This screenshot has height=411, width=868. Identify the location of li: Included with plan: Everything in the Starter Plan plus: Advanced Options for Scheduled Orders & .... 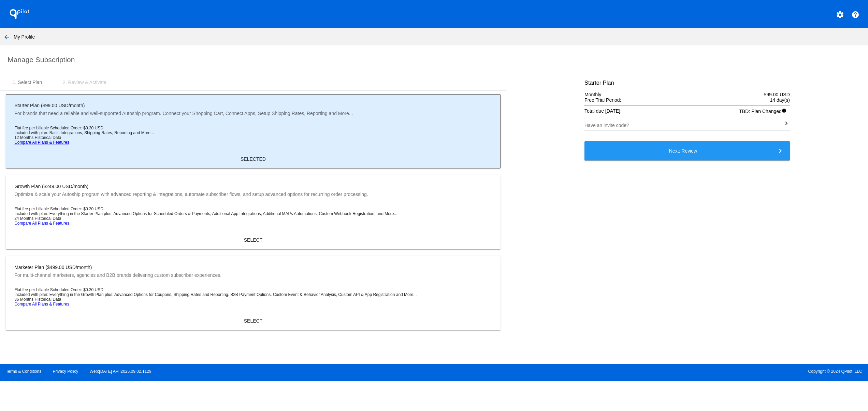
(253, 214).